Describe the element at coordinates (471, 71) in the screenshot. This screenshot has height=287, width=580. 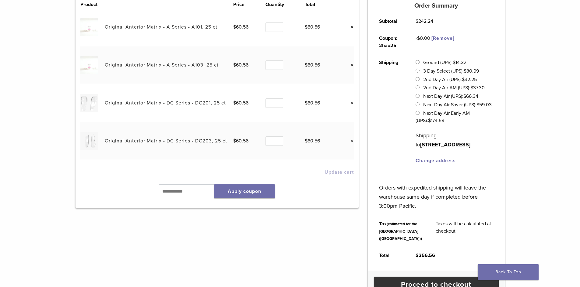
I see `bdi: 30.99` at that location.